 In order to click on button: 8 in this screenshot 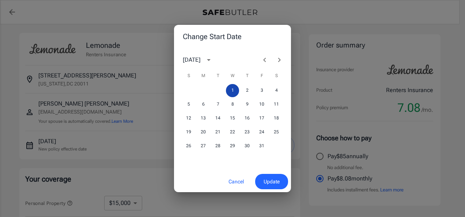, I will do `click(232, 104)`.